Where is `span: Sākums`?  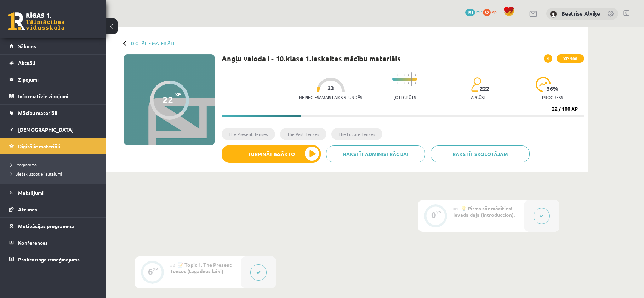 span: Sākums is located at coordinates (27, 46).